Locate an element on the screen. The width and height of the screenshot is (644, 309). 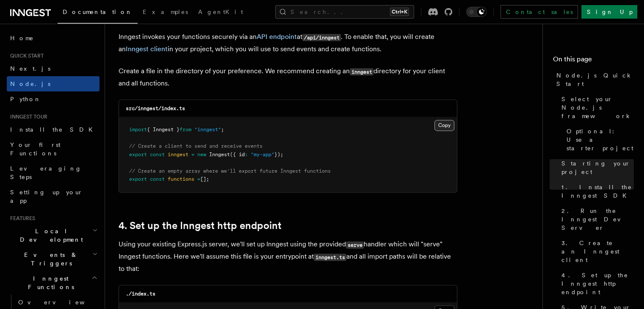
span: import is located at coordinates (138, 129).